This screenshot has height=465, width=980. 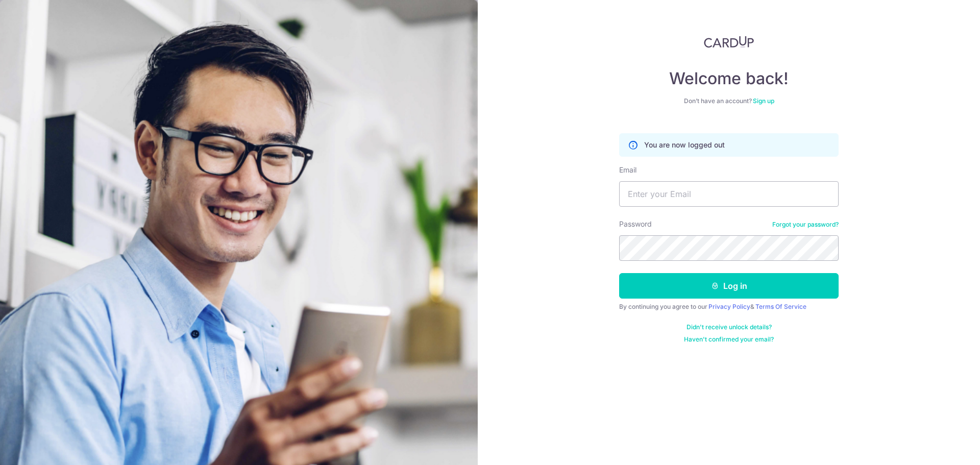 I want to click on a: Haven't confirmed your email?, so click(x=729, y=339).